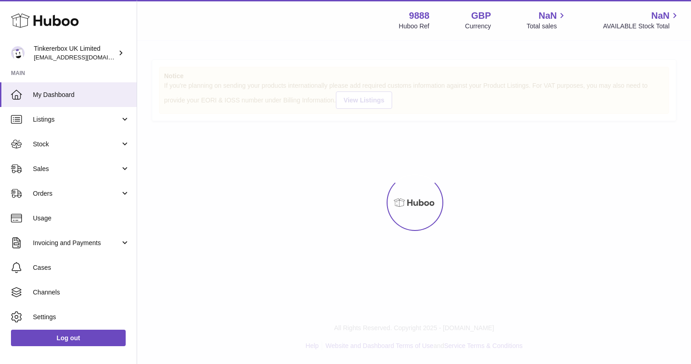 This screenshot has width=691, height=364. What do you see at coordinates (68, 338) in the screenshot?
I see `a: Log out` at bounding box center [68, 338].